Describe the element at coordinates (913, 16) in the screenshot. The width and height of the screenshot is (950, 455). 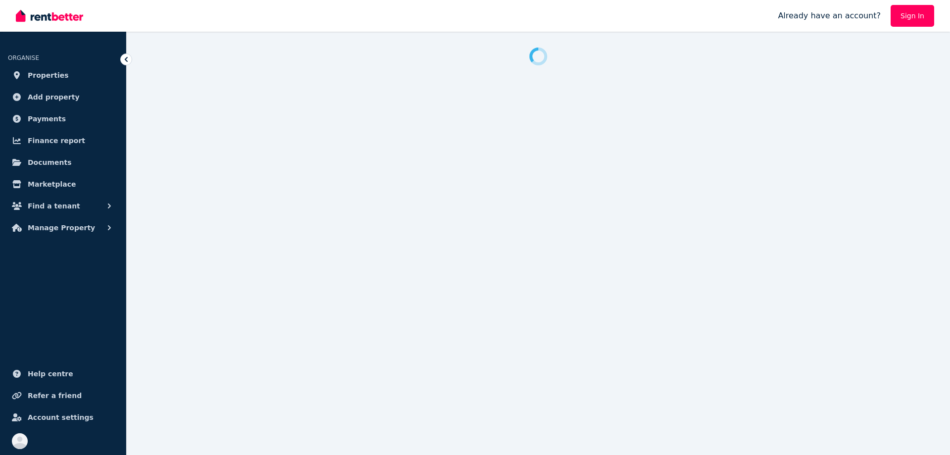
I see `a: Sign In` at that location.